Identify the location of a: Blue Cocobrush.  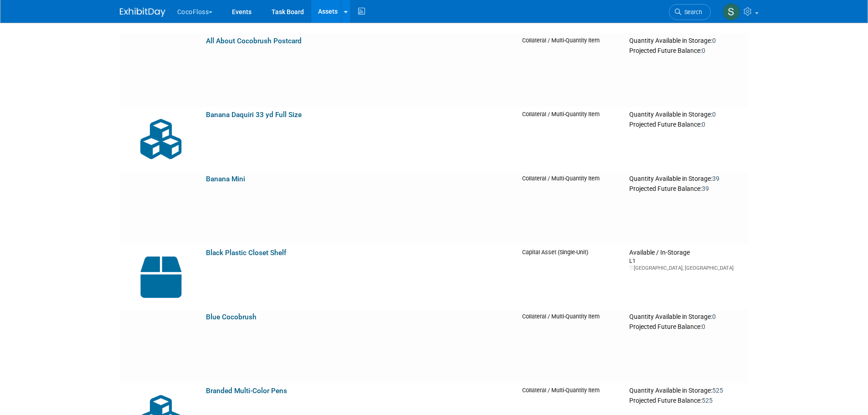
(231, 317).